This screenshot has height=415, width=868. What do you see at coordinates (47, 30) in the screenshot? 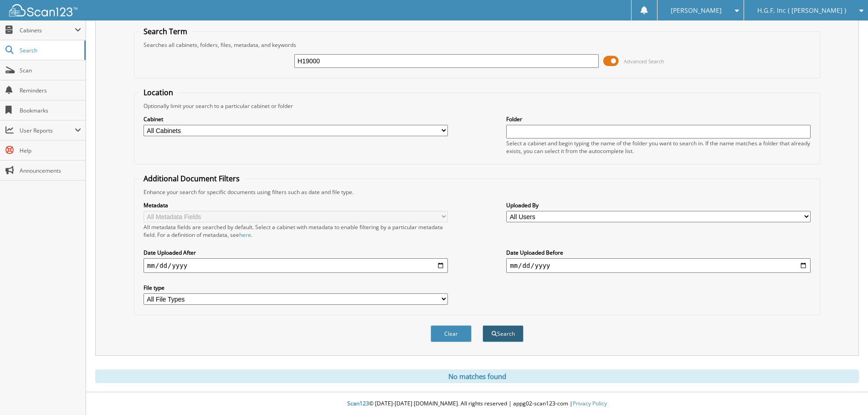
I see `span: Cabinets` at bounding box center [47, 30].